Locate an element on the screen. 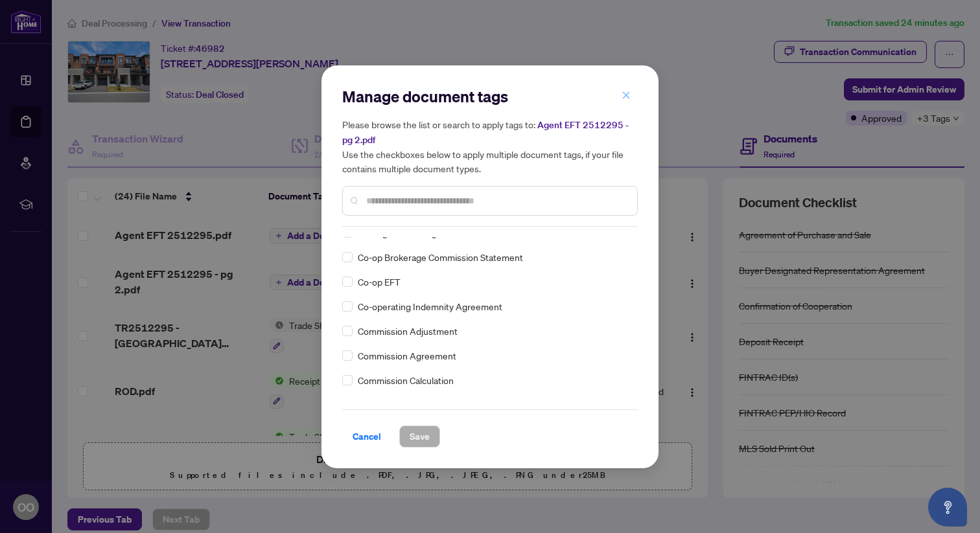  button: Save is located at coordinates (419, 437).